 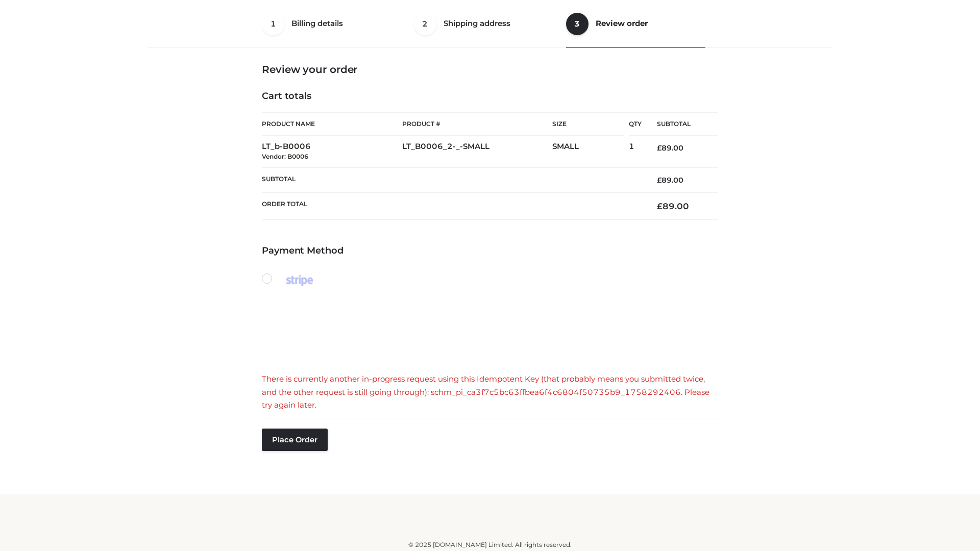 What do you see at coordinates (332, 124) in the screenshot?
I see `th: Product Name` at bounding box center [332, 124].